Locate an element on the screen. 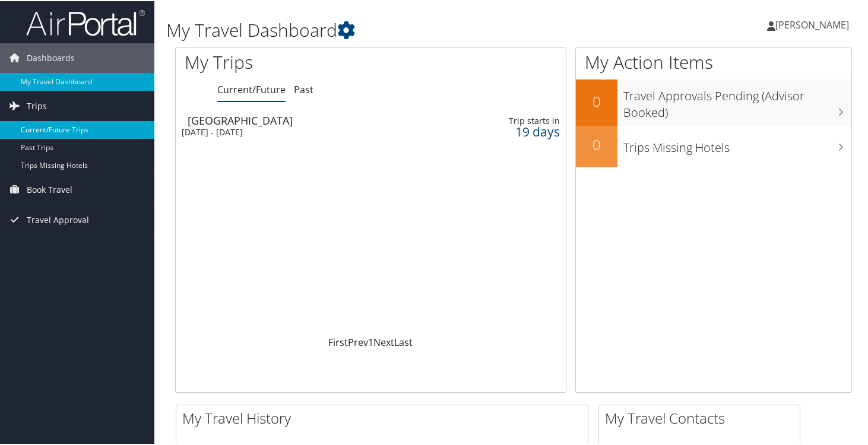 This screenshot has width=868, height=445. h2: My Travel Contacts is located at coordinates (702, 417).